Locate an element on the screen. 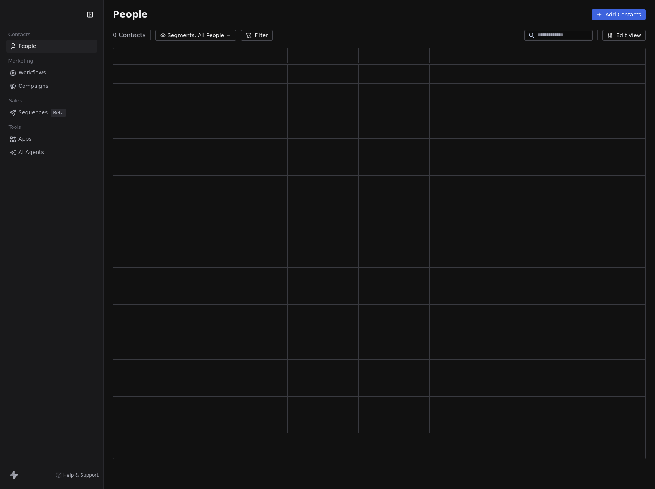 The width and height of the screenshot is (655, 489). a: Help & Support is located at coordinates (77, 475).